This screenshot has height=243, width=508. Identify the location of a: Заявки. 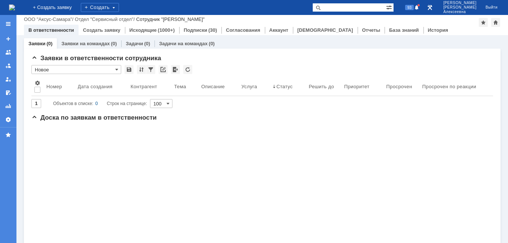
(37, 43).